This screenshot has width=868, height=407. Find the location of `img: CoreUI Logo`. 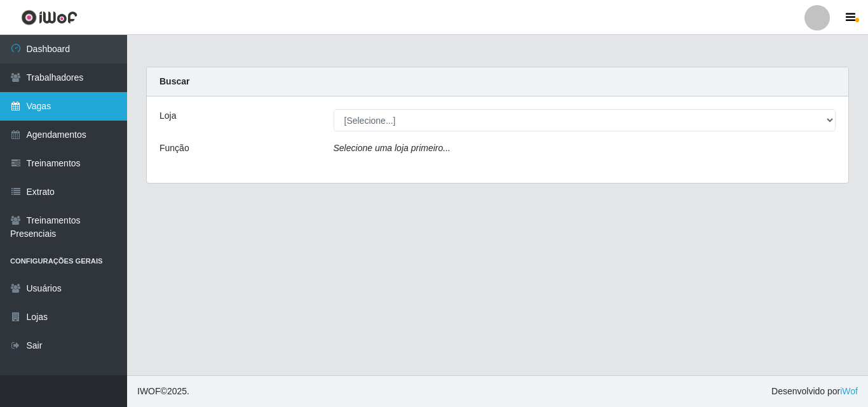

img: CoreUI Logo is located at coordinates (49, 17).